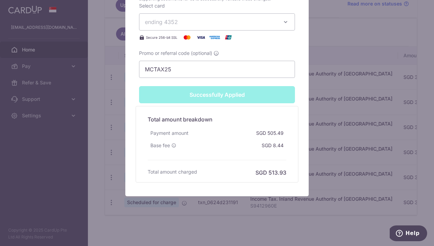 This screenshot has width=434, height=246. I want to click on button: ending 4352, so click(217, 22).